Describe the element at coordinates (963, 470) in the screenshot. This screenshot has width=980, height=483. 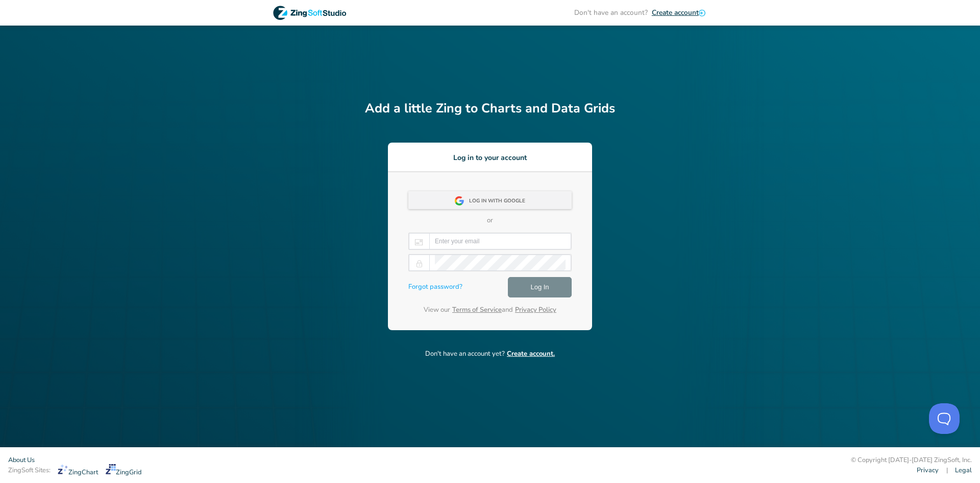
I see `a: Legal` at that location.